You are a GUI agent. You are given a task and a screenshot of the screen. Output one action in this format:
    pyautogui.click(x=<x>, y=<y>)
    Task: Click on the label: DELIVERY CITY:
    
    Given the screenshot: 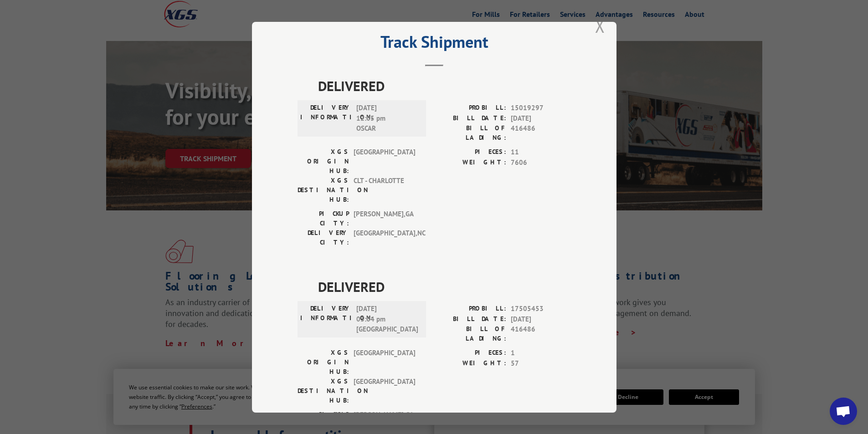 What is the action you would take?
    pyautogui.click(x=323, y=238)
    